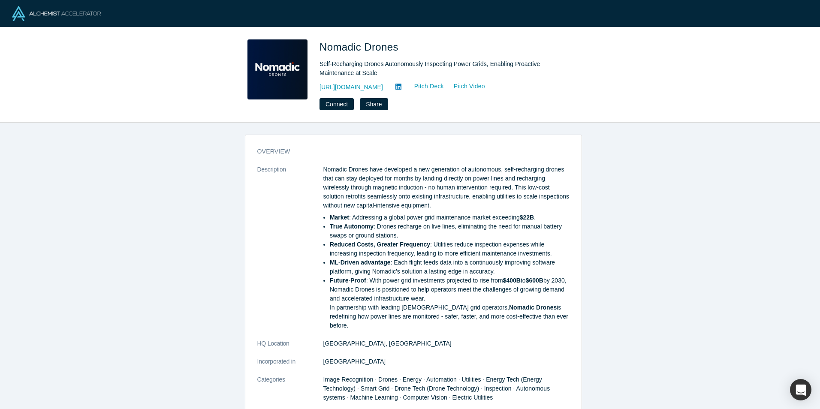  What do you see at coordinates (450, 249) in the screenshot?
I see `li: : Utilities reduce inspection expenses while increasing inspection frequency, leading to more eff...` at bounding box center [450, 249].